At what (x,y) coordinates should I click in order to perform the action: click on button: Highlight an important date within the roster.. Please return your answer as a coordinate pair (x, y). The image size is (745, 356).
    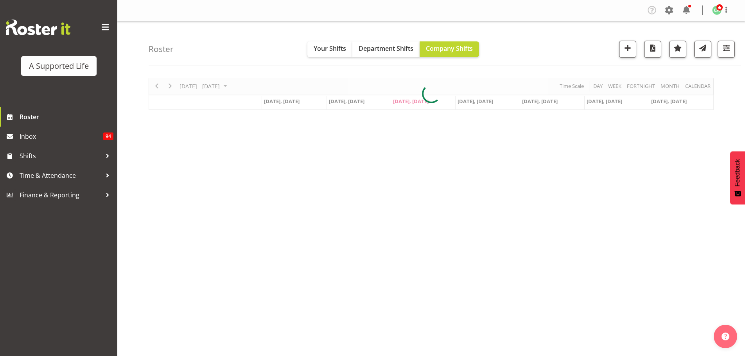
    Looking at the image, I should click on (678, 49).